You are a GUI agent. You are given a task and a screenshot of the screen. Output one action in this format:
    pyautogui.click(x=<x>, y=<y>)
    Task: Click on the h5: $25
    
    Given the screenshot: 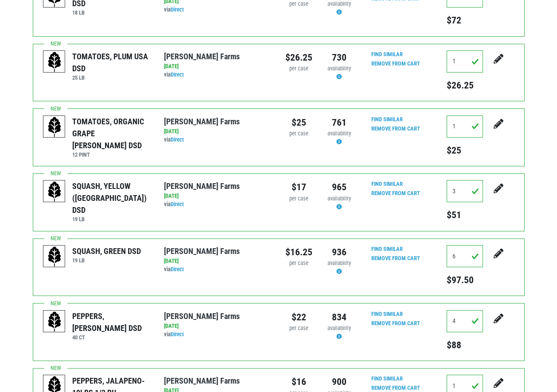 What is the action you would take?
    pyautogui.click(x=465, y=150)
    